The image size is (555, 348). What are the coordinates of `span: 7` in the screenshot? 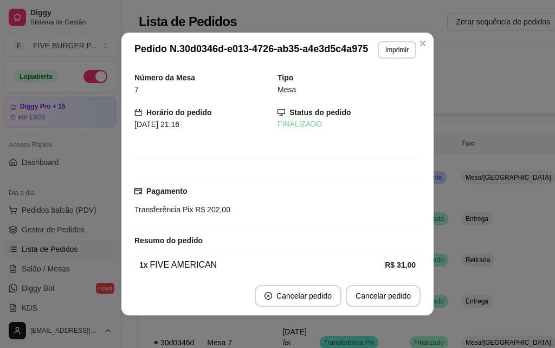 It's located at (137, 89).